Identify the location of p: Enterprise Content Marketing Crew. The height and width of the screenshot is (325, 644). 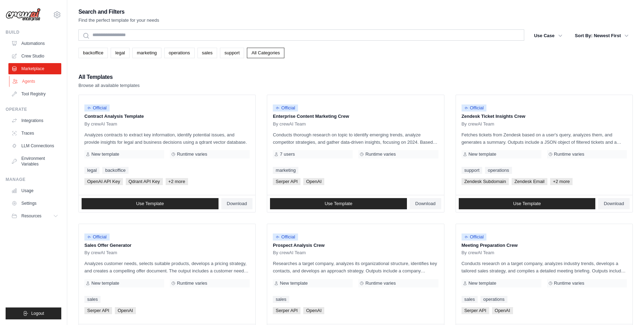
(356, 116).